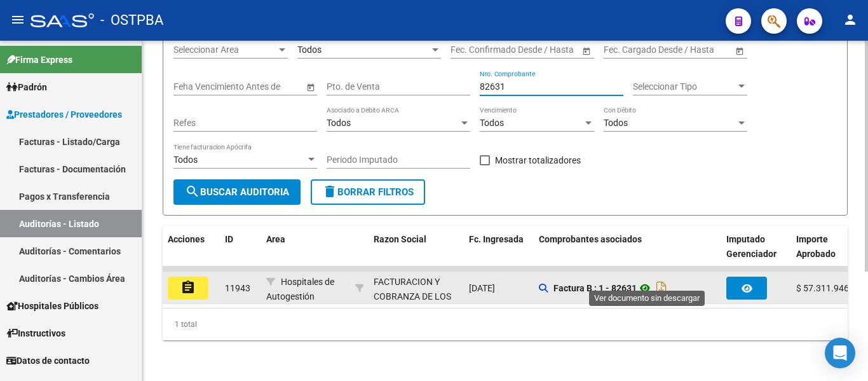  I want to click on div: 1 total, so click(505, 324).